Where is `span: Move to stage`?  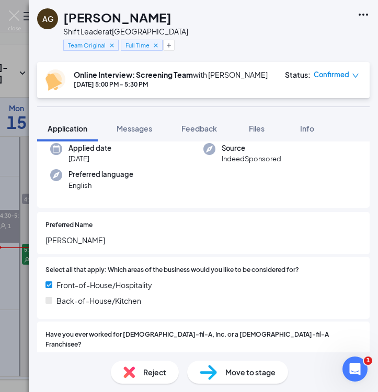 span: Move to stage is located at coordinates (250, 372).